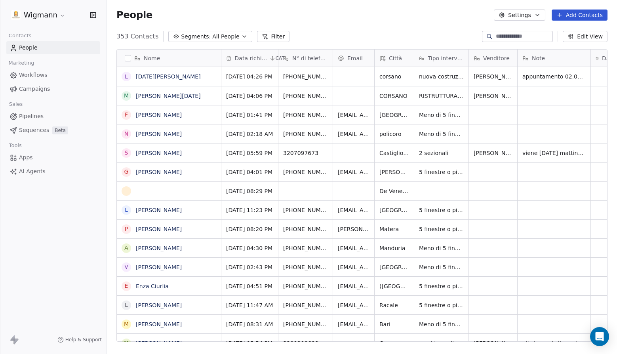  Describe the element at coordinates (493, 58) in the screenshot. I see `div: Venditore` at that location.